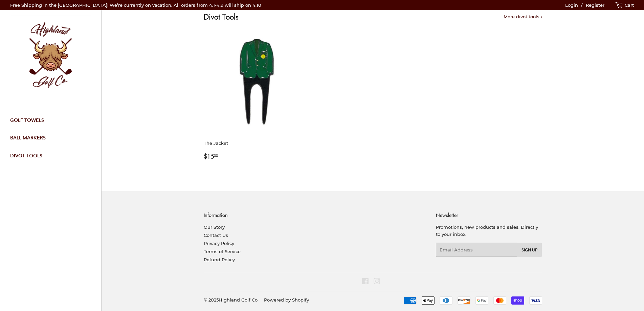 This screenshot has width=644, height=311. What do you see at coordinates (529, 250) in the screenshot?
I see `button: Sign Up` at bounding box center [529, 250].